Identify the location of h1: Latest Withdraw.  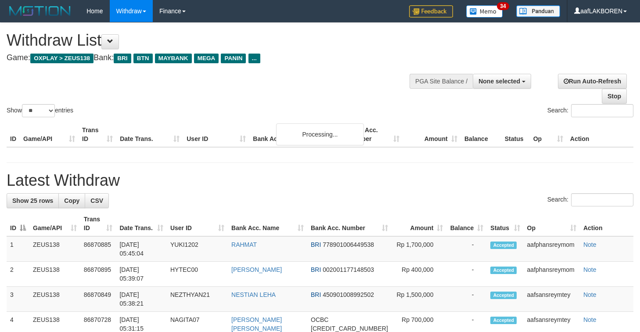
(320, 181).